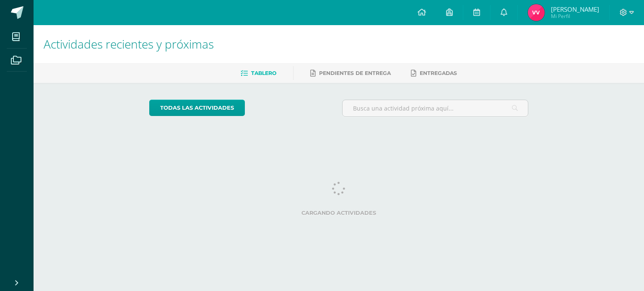 This screenshot has height=291, width=644. Describe the element at coordinates (435, 108) in the screenshot. I see `input: Busca una actividad próxima aquí...` at that location.